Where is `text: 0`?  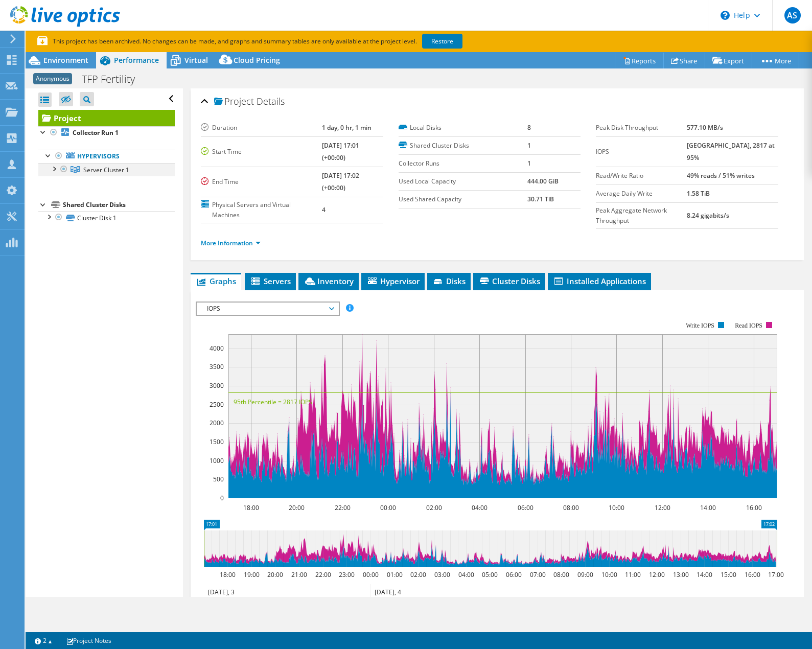 text: 0 is located at coordinates (222, 498).